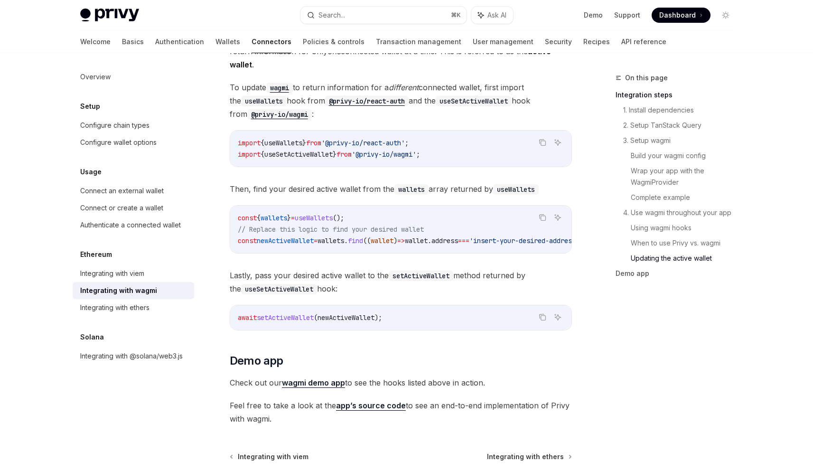  Describe the element at coordinates (133, 356) in the screenshot. I see `a: Integrating with @solana/web3.js` at that location.